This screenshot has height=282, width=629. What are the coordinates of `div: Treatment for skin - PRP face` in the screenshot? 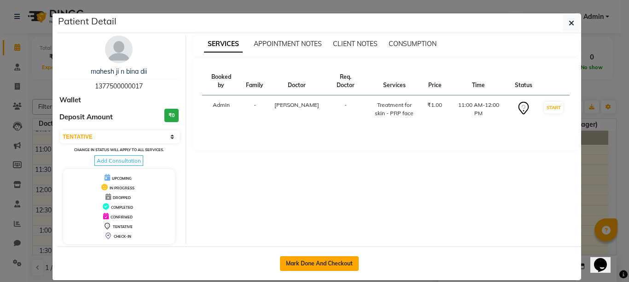 It's located at (394, 109).